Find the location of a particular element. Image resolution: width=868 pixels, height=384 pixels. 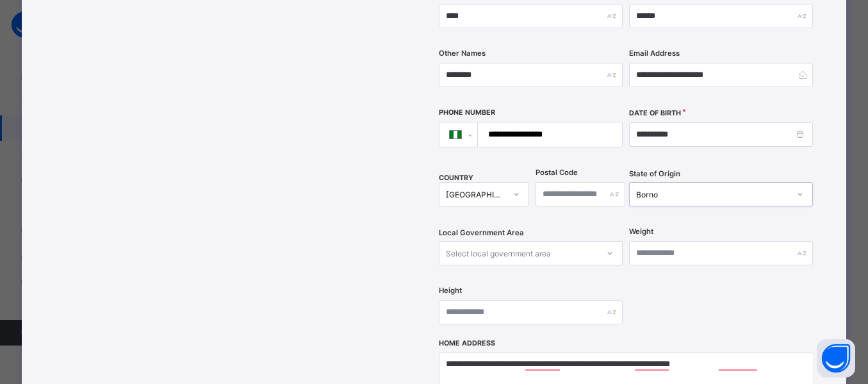

div: Select local government area is located at coordinates (499, 253).